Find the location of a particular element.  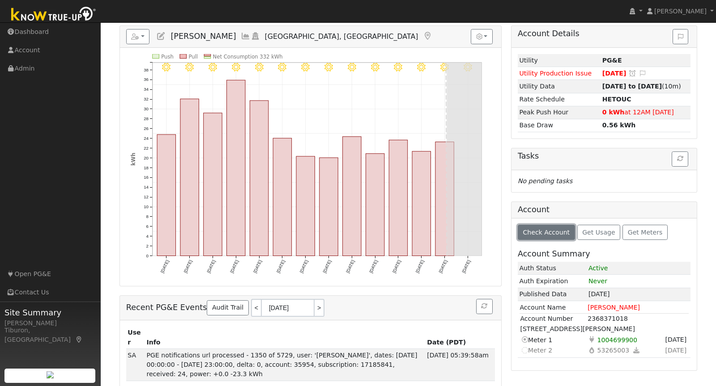

td: Published Data is located at coordinates (552, 294).